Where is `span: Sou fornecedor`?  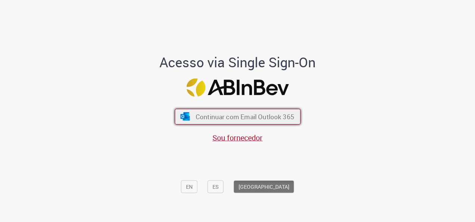 span: Sou fornecedor is located at coordinates (237, 137).